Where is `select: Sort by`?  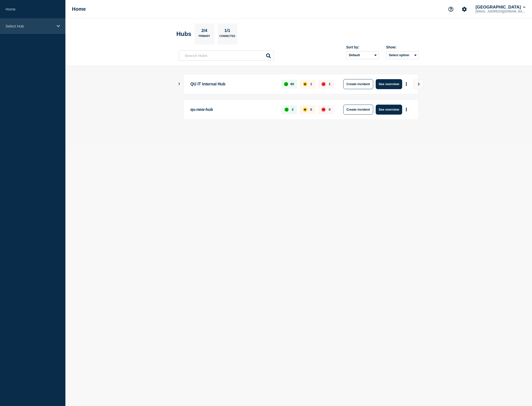 select: Sort by is located at coordinates (362, 55).